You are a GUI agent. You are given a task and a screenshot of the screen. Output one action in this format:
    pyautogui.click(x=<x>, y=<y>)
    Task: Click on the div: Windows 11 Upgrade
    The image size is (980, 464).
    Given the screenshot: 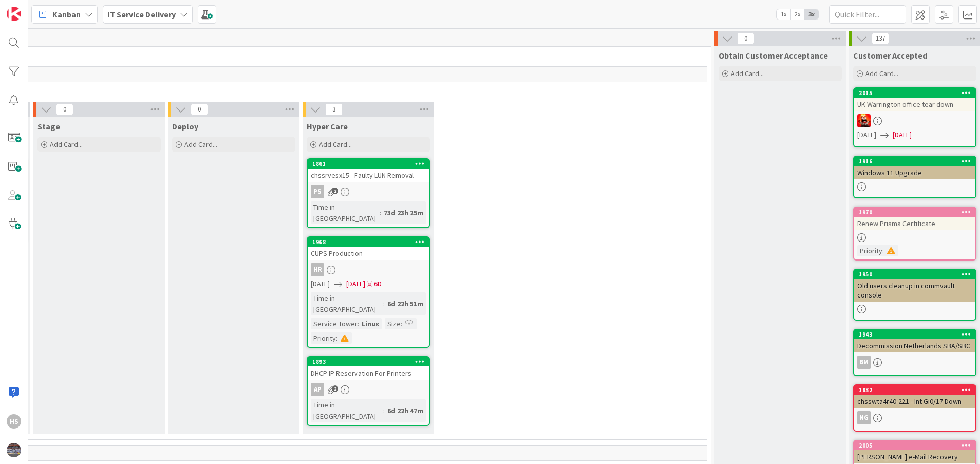 What is the action you would take?
    pyautogui.click(x=915, y=172)
    